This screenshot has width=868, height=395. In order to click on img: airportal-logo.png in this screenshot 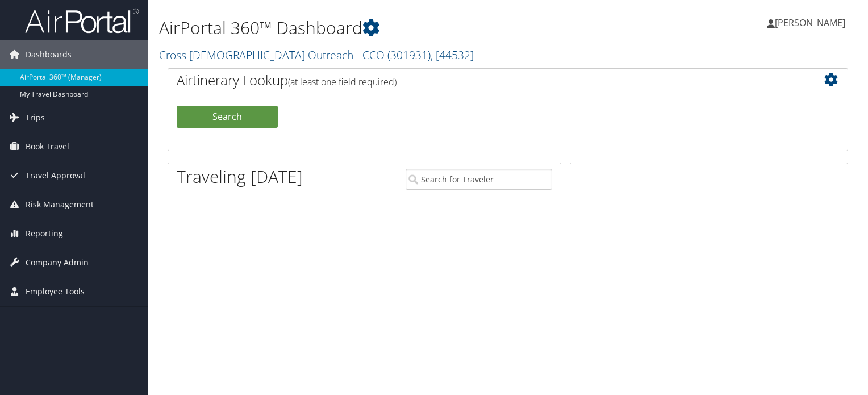, I will do `click(82, 21)`.